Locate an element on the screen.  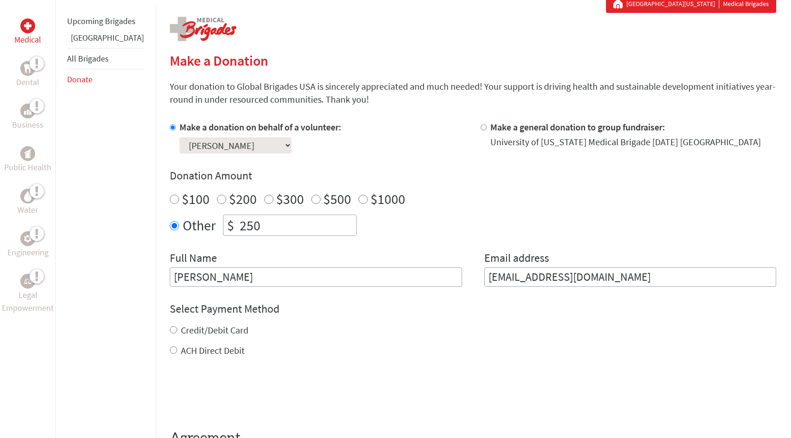
div: Engineering is located at coordinates (28, 239).